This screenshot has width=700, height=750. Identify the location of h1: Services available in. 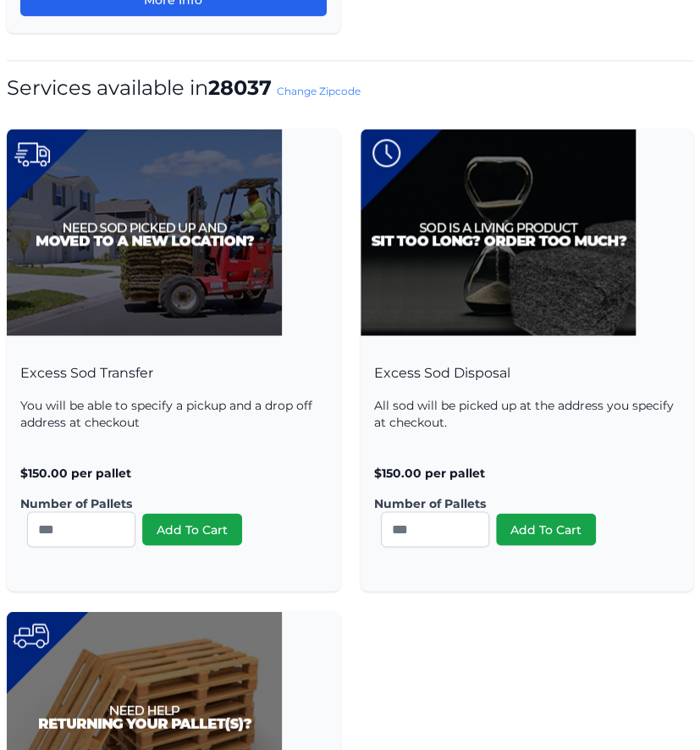
(350, 88).